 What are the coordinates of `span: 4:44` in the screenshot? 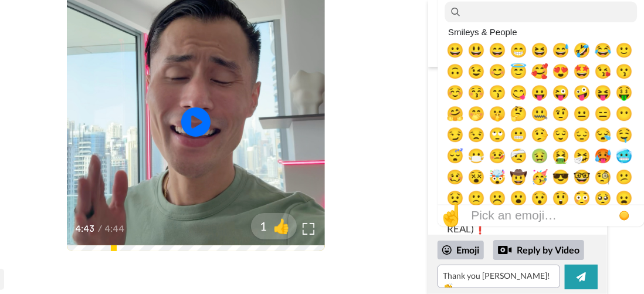 It's located at (115, 229).